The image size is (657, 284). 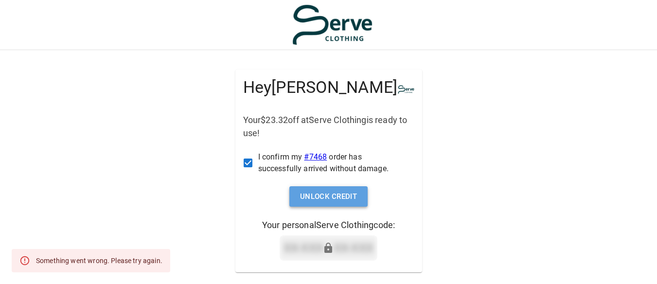 What do you see at coordinates (329, 196) in the screenshot?
I see `button: Unlock Credit` at bounding box center [329, 196].